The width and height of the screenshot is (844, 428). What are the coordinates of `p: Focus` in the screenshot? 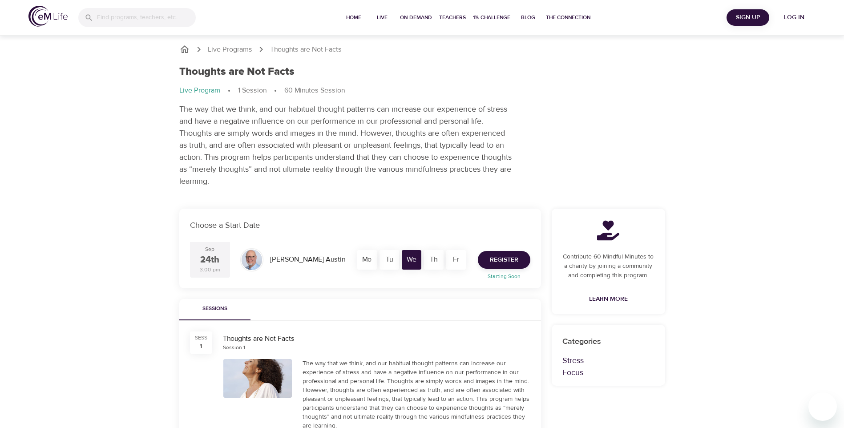 It's located at (608, 373).